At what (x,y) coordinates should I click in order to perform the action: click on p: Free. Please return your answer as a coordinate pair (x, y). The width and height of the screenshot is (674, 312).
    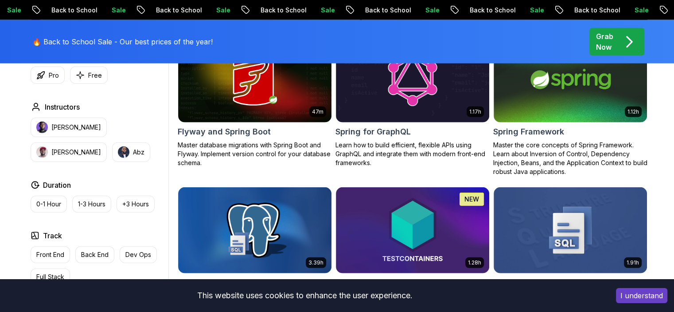
    Looking at the image, I should click on (95, 75).